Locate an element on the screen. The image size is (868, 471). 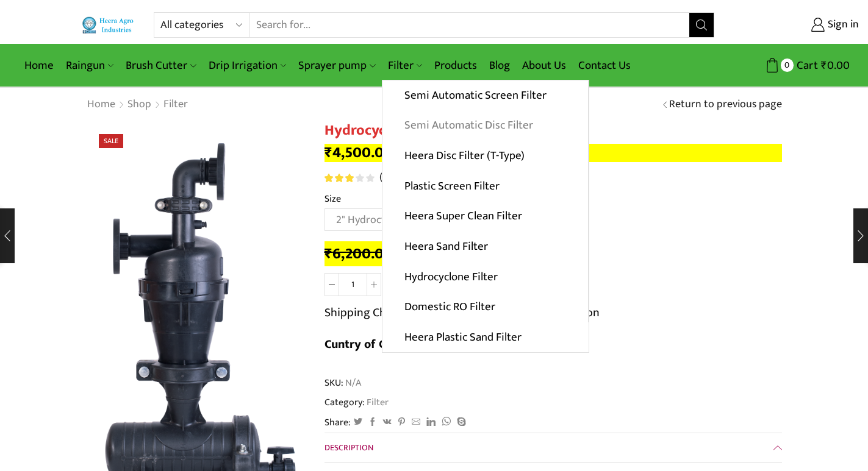
input: Product quantity is located at coordinates (352, 285).